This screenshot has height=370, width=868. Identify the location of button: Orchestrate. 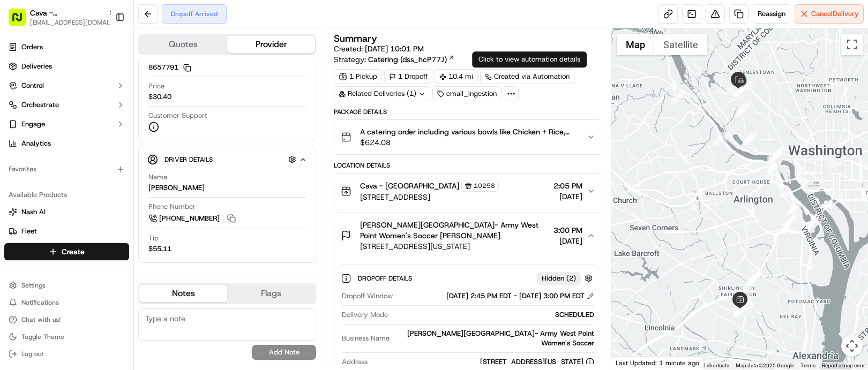
(67, 105).